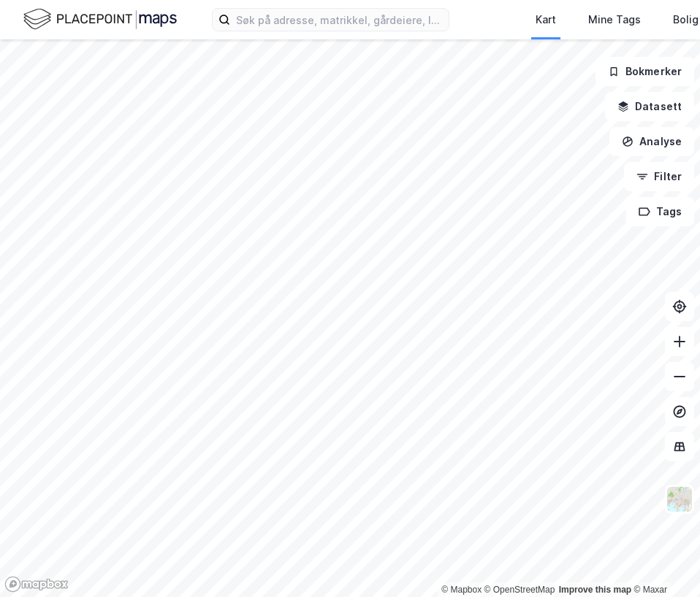  Describe the element at coordinates (595, 590) in the screenshot. I see `a: Improve this map` at that location.